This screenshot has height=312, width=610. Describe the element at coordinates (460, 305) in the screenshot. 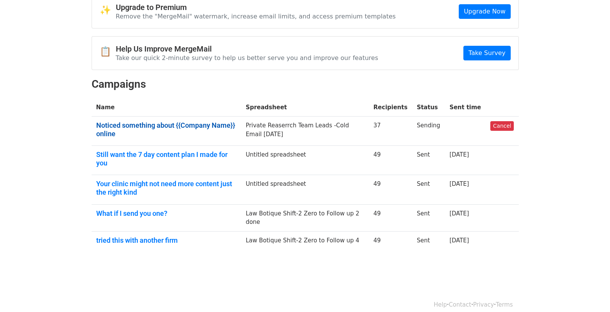

I see `a: Contact` at that location.